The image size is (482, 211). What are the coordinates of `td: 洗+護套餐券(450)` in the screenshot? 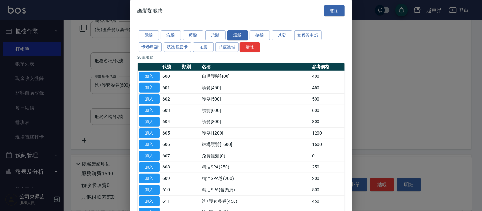 It's located at (255, 202).